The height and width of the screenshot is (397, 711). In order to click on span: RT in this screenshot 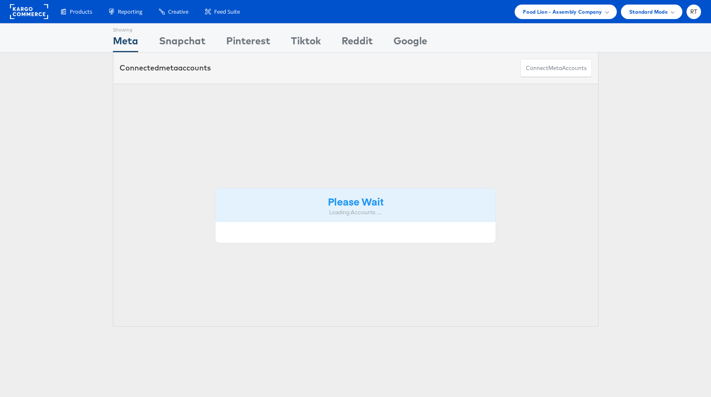, I will do `click(694, 12)`.